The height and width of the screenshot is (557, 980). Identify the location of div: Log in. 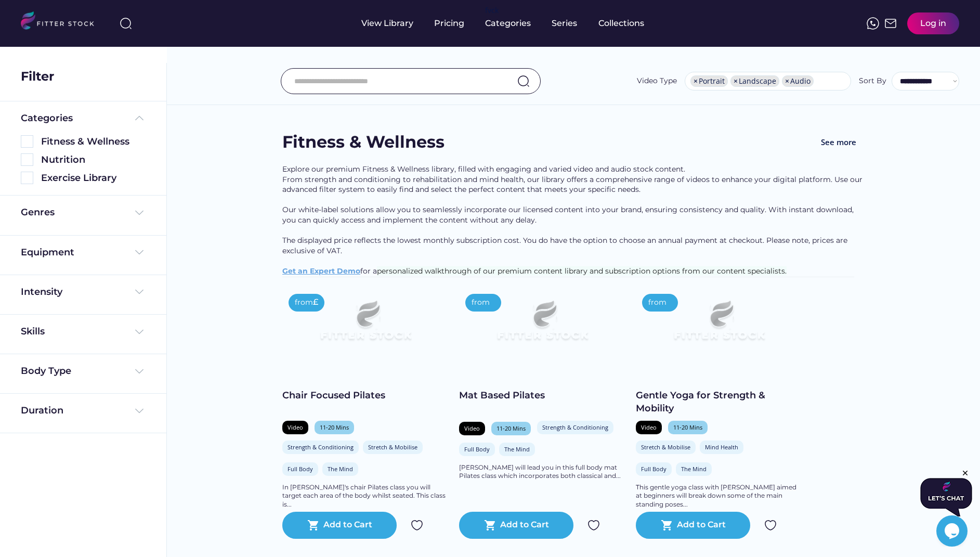
(934, 24).